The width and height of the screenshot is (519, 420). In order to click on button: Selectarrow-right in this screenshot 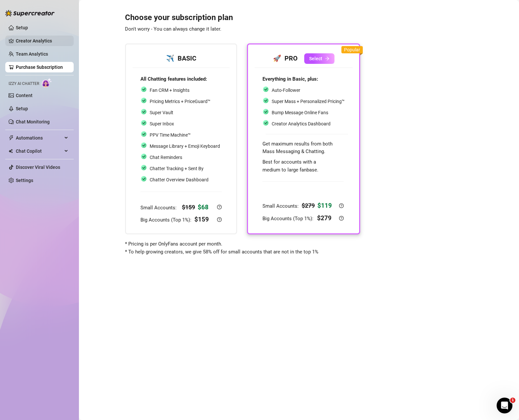, I will do `click(320, 58)`.